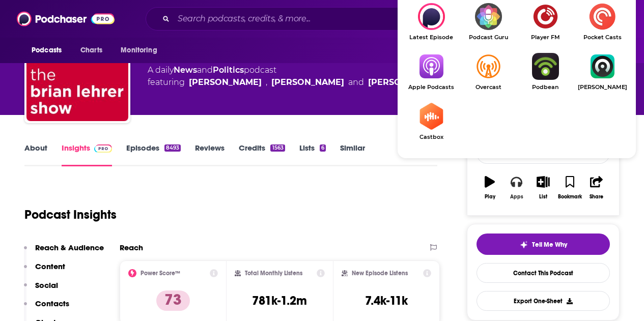  What do you see at coordinates (596, 188) in the screenshot?
I see `button: Share` at bounding box center [596, 188].